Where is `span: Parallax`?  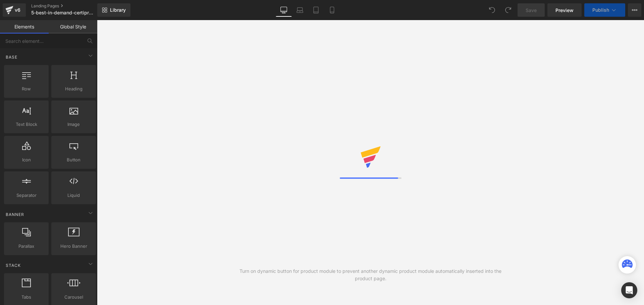 span: Parallax is located at coordinates (26, 246).